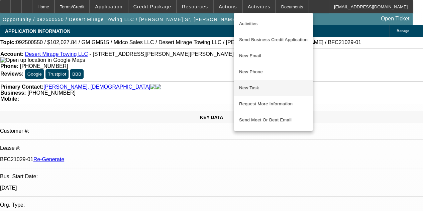  I want to click on span: New Task, so click(273, 88).